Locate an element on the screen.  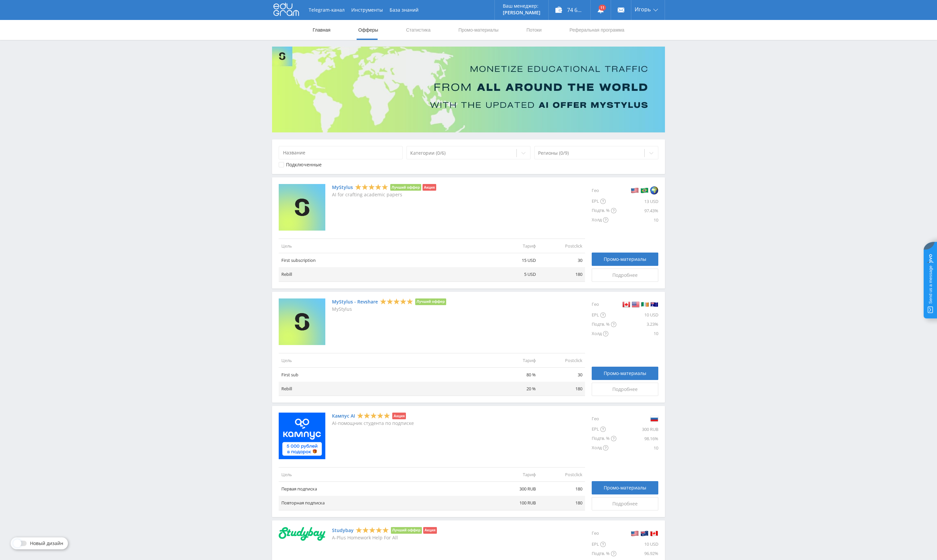
a: Реферальная программа is located at coordinates (597, 30).